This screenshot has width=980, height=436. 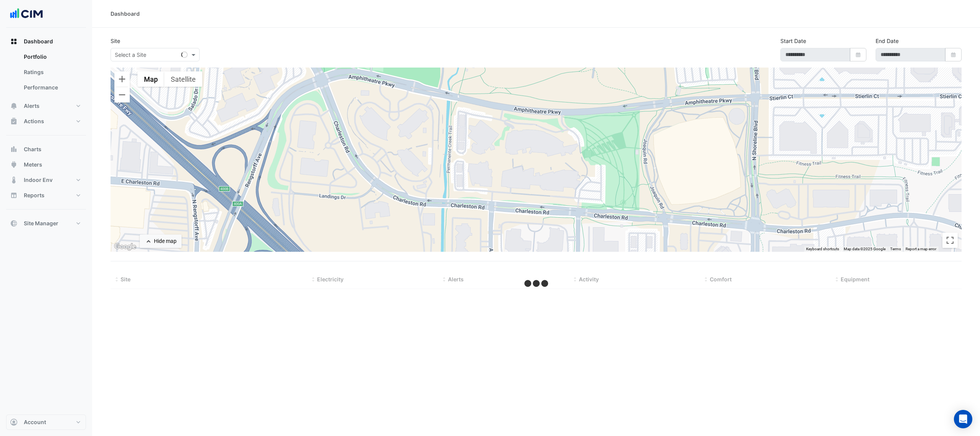 I want to click on span: Meters, so click(x=33, y=165).